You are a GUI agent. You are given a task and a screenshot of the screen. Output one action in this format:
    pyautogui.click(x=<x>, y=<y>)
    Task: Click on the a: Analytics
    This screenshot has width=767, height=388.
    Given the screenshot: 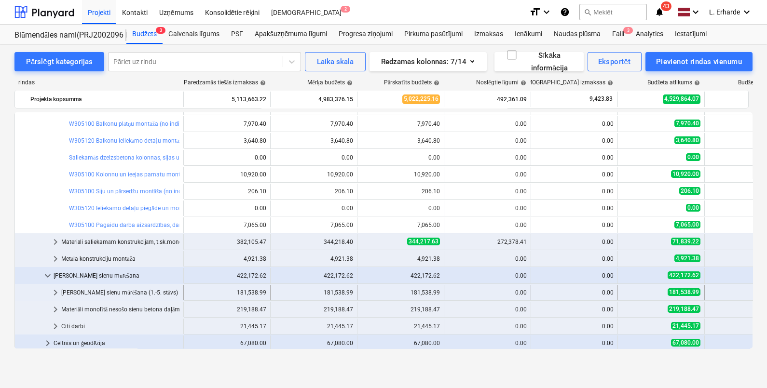 What is the action you would take?
    pyautogui.click(x=650, y=34)
    